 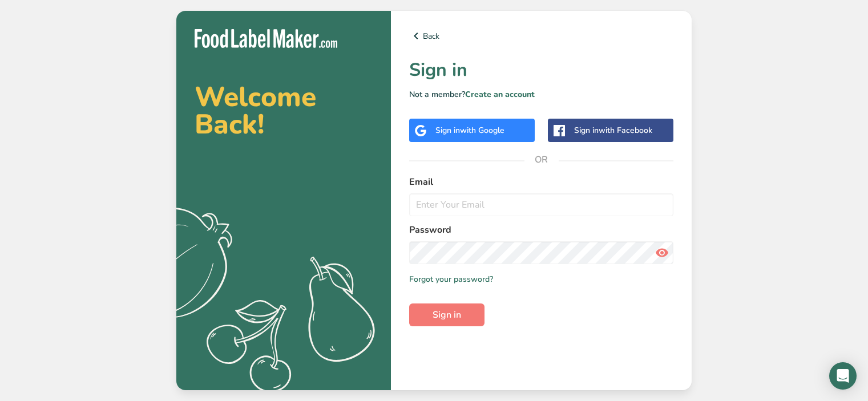 What do you see at coordinates (626, 130) in the screenshot?
I see `span: with Facebook` at bounding box center [626, 130].